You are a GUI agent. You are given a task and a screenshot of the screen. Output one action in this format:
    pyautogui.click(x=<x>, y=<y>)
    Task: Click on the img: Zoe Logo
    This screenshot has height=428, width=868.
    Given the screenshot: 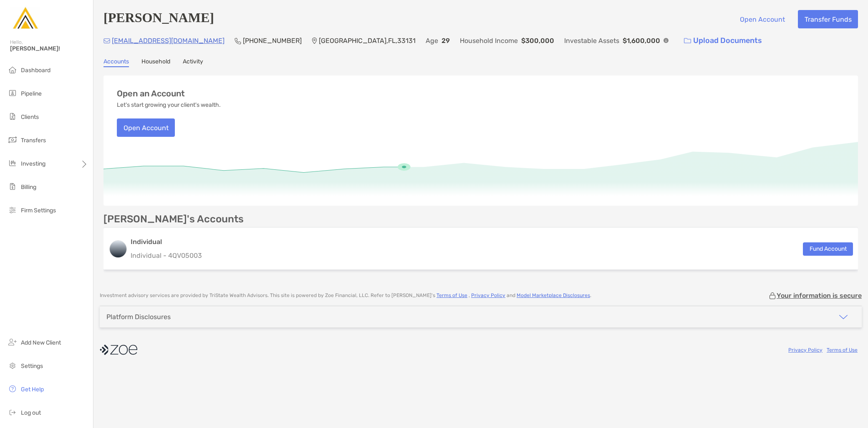 What is the action you would take?
    pyautogui.click(x=25, y=18)
    